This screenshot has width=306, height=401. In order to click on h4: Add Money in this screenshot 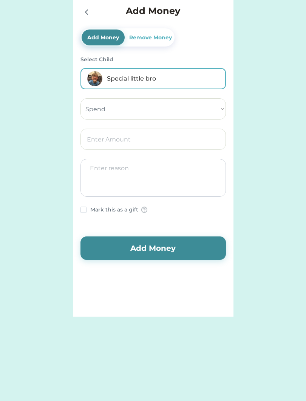, I will do `click(153, 11)`.